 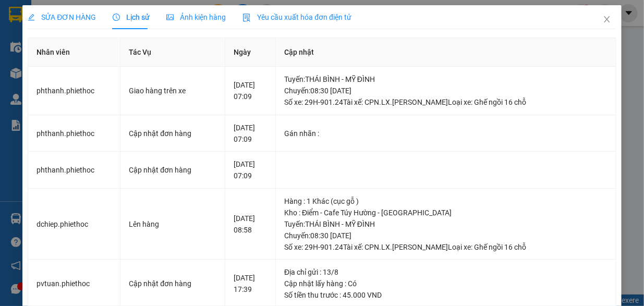 What do you see at coordinates (173, 91) in the screenshot?
I see `div: Giao hàng trên xe` at bounding box center [173, 91].